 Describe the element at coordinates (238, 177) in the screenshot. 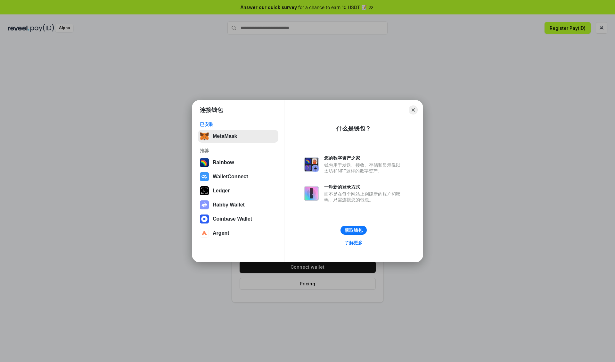

I see `button: WalletConnect` at that location.